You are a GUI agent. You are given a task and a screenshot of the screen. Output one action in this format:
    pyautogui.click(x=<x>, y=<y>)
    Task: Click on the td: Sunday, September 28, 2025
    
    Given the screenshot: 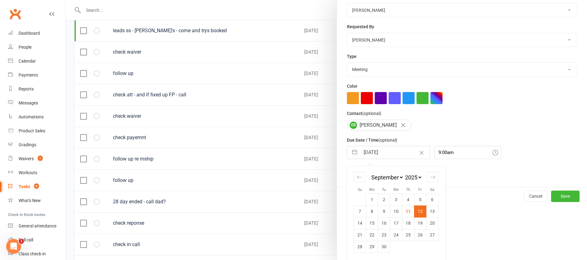 What is the action you would take?
    pyautogui.click(x=360, y=246)
    